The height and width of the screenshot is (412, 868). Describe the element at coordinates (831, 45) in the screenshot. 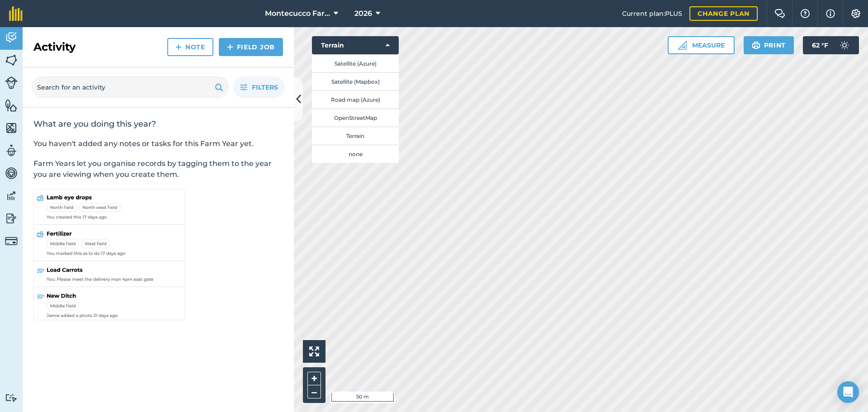

I see `button: 62 °F` at that location.